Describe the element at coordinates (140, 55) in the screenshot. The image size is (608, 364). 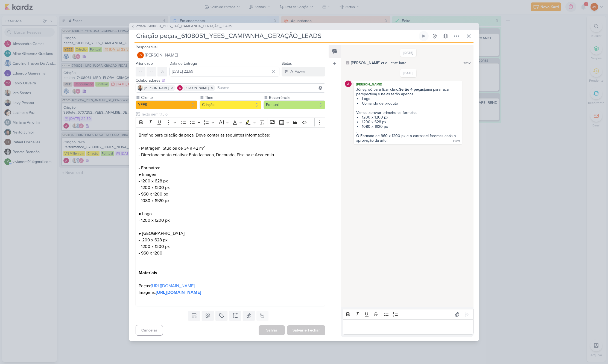
I see `p: JV` at that location.